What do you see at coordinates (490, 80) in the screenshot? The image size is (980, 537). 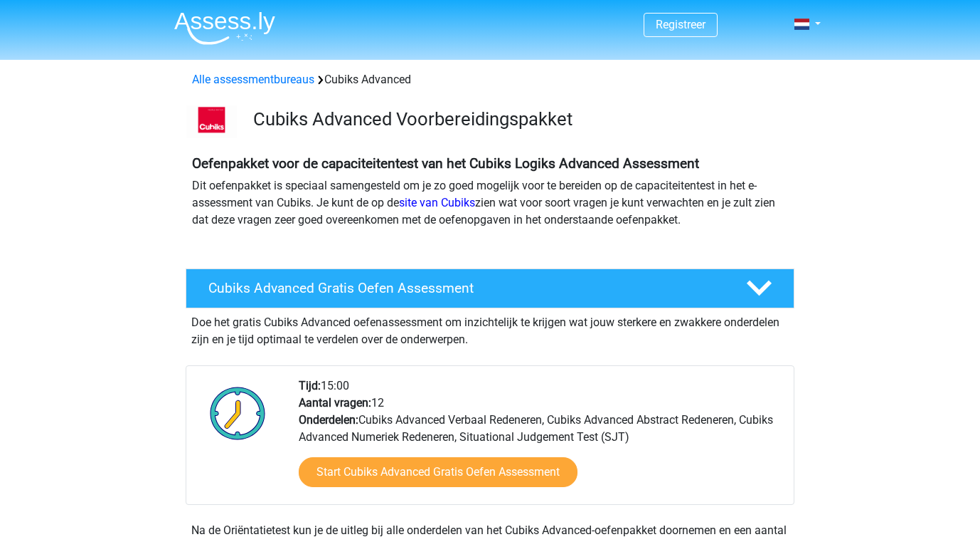 I see `div: Cubiks Advanced` at bounding box center [490, 80].